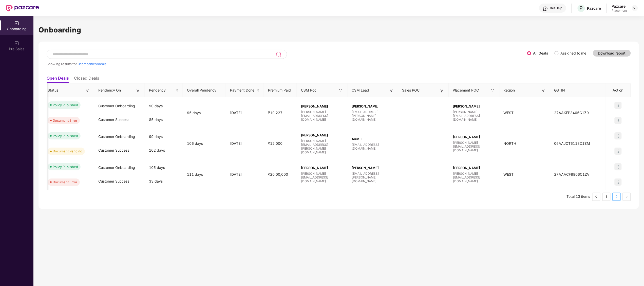 Image resolution: width=644 pixels, height=286 pixels. I want to click on span: Arun T, so click(373, 139).